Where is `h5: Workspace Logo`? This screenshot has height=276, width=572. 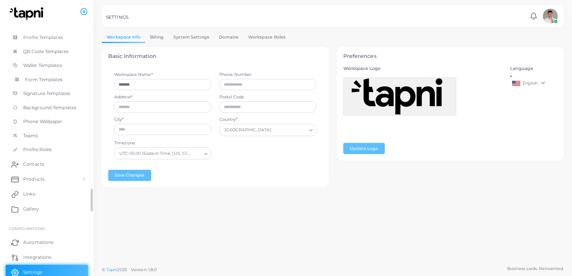 h5: Workspace Logo is located at coordinates (423, 68).